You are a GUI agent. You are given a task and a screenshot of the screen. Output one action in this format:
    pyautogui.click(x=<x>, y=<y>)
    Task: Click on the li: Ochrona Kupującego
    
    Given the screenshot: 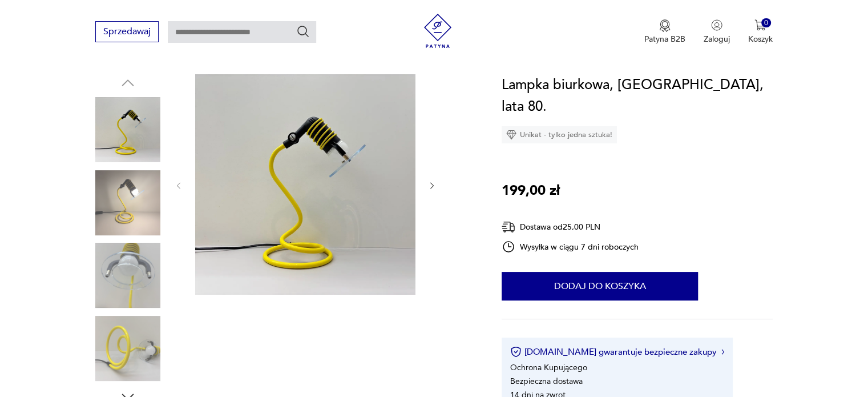 What is the action you would take?
    pyautogui.click(x=548, y=367)
    